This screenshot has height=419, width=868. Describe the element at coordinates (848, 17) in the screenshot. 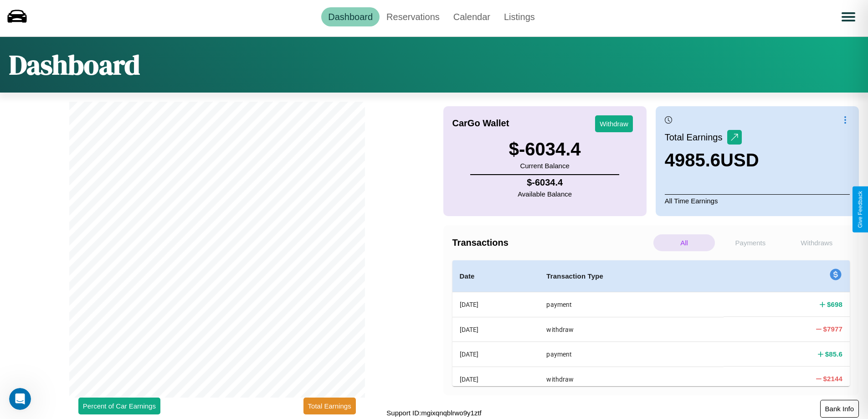

I see `button: Open menu` at that location.